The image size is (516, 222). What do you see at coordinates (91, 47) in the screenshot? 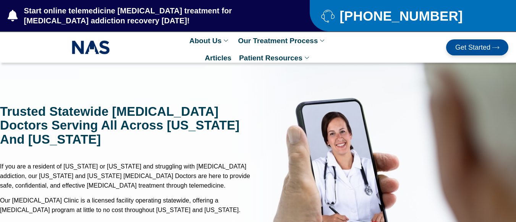
I see `img: NAS_email_signature-removebg-preview.png` at bounding box center [91, 47].